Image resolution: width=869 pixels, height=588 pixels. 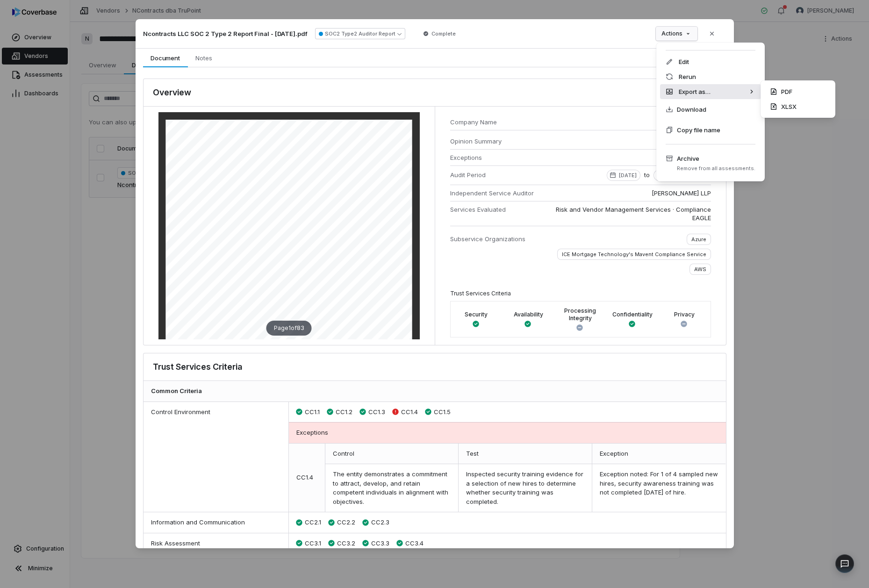 I want to click on div: Edit, so click(x=710, y=62).